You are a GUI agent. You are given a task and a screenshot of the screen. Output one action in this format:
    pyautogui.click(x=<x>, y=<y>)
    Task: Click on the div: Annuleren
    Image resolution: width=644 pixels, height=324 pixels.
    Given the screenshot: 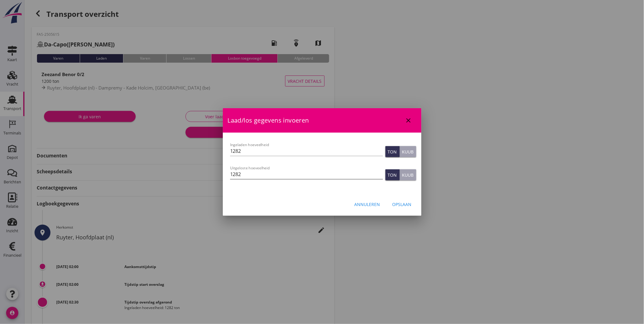 What is the action you would take?
    pyautogui.click(x=367, y=204)
    